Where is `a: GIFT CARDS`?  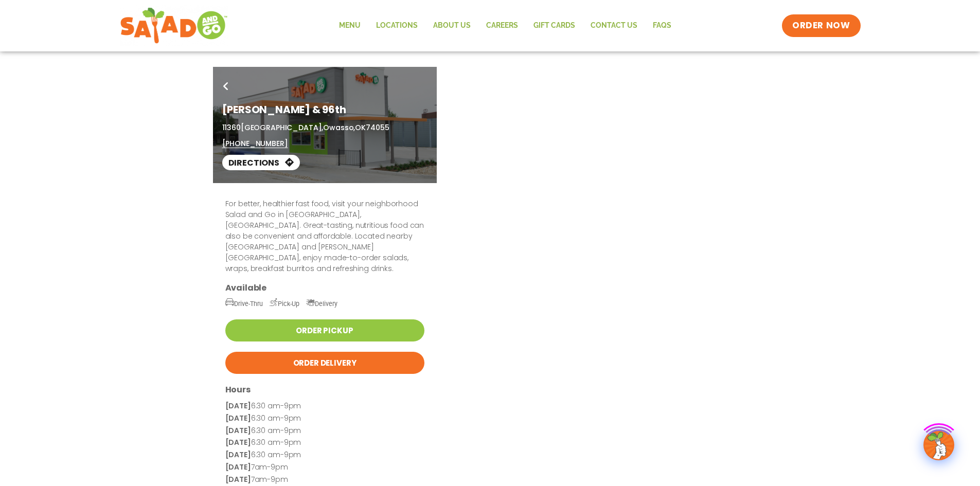 a: GIFT CARDS is located at coordinates (554, 26).